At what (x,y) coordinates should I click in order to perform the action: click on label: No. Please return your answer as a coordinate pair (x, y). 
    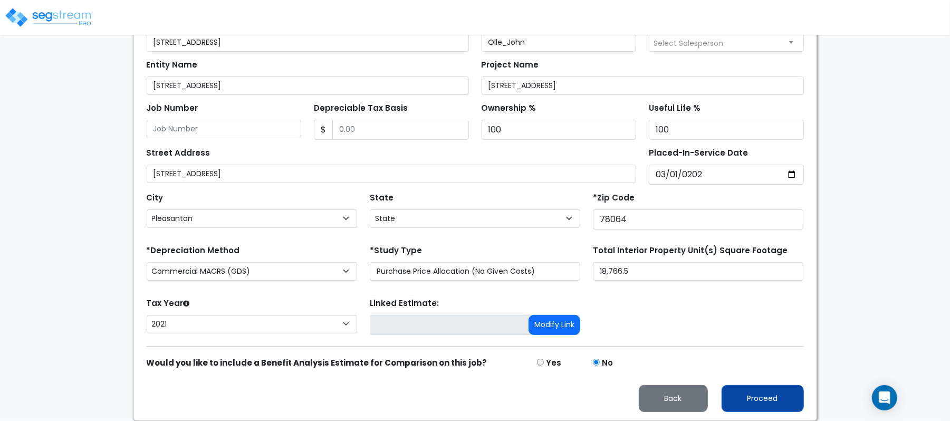
    Looking at the image, I should click on (607, 363).